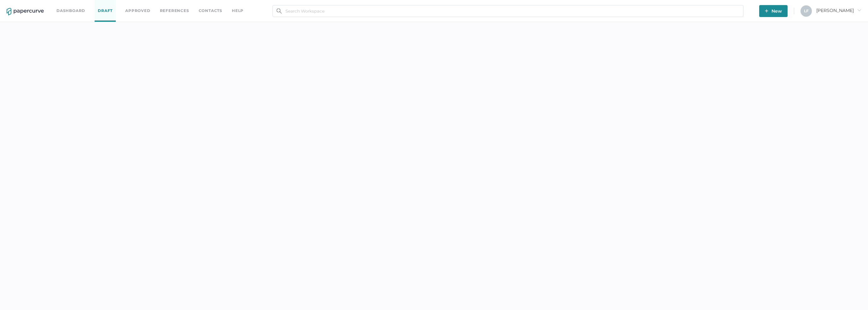 The width and height of the screenshot is (868, 310). What do you see at coordinates (859, 10) in the screenshot?
I see `i: arrow_right` at bounding box center [859, 10].